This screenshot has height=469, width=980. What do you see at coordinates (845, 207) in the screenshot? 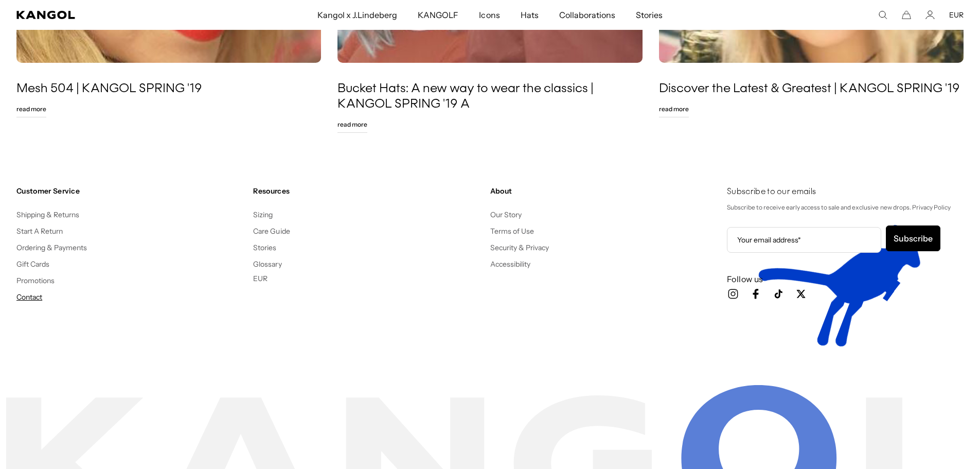
I see `p: Subscribe to receive early access to sale and exclusive new drops. Privacy Policy` at bounding box center [845, 207].